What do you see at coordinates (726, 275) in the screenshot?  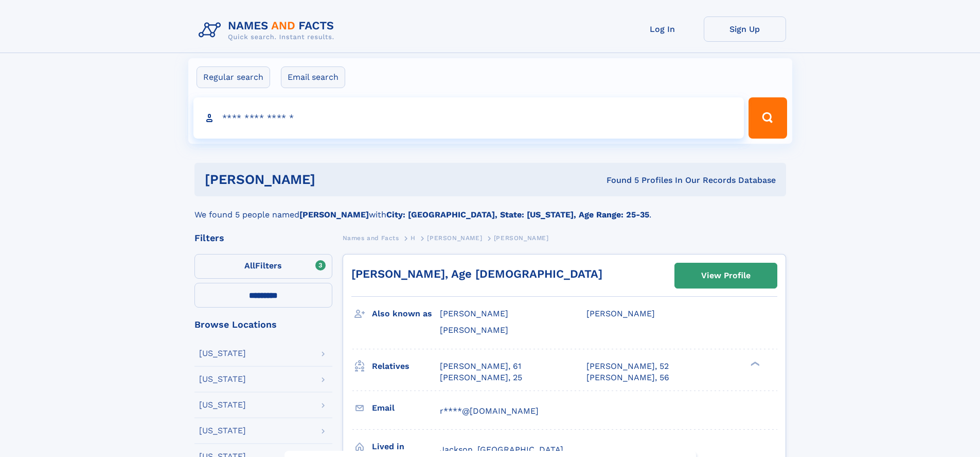 I see `div: View Profile` at bounding box center [726, 275].